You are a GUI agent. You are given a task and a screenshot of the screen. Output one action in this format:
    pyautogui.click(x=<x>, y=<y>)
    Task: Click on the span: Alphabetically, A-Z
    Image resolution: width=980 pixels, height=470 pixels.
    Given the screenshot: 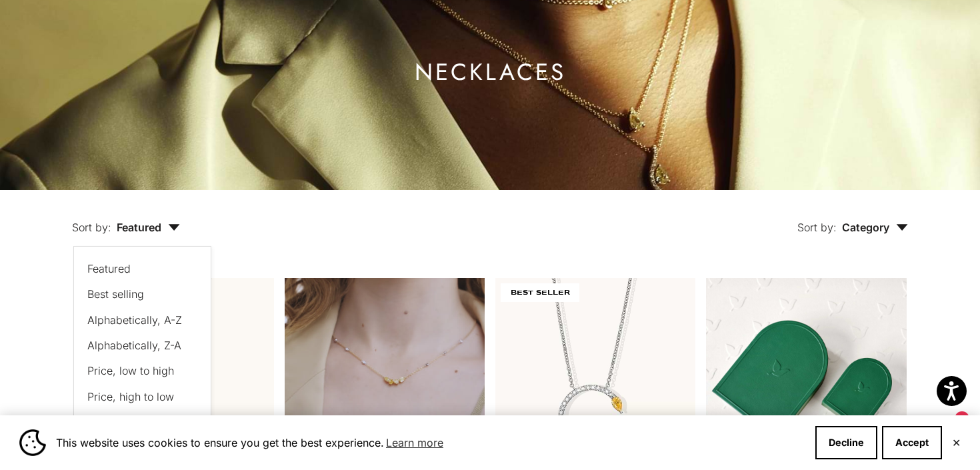 What is the action you would take?
    pyautogui.click(x=135, y=320)
    